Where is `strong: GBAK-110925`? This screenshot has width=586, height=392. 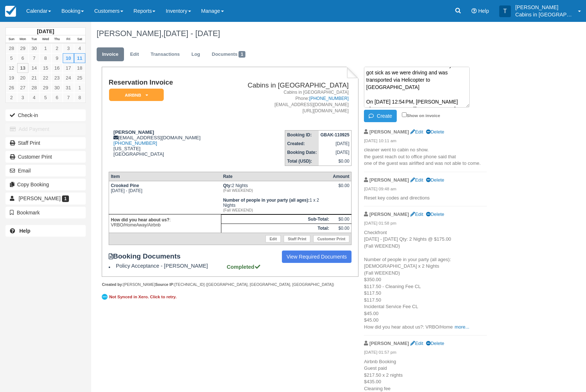 strong: GBAK-110925 is located at coordinates (335, 135).